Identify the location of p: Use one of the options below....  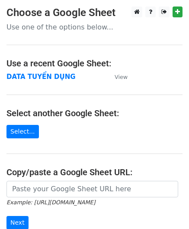
(94, 27).